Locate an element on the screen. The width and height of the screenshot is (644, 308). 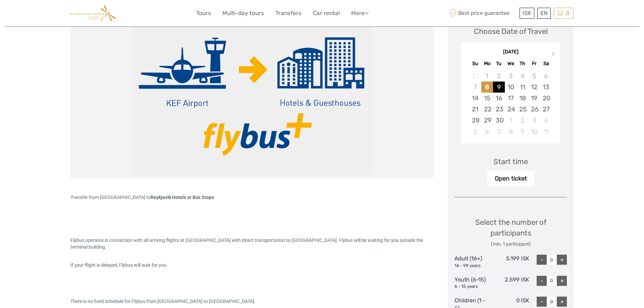
span: Best price guarantee is located at coordinates (483, 13).